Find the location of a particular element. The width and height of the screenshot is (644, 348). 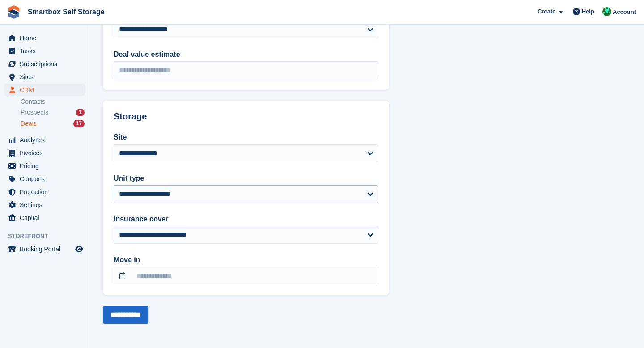

img: stora-icon-8386f47178a22dfd0bd8f6a31ec36ba5ce8667c1dd55bd0f319d3a0aa187defe.svg is located at coordinates (14, 12).